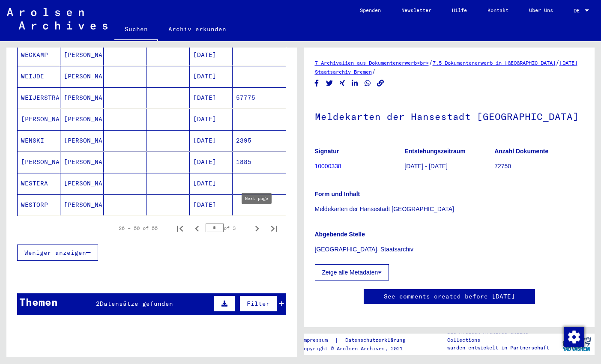 This screenshot has width=601, height=364. I want to click on b: Entstehungszeitraum, so click(435, 151).